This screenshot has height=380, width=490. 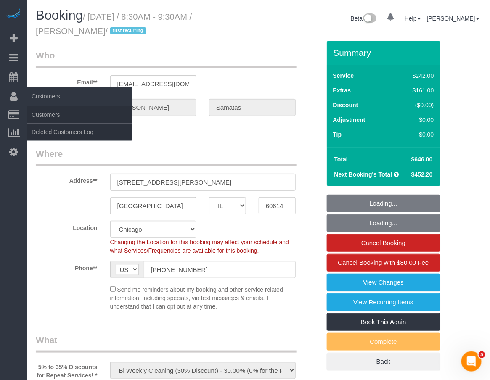 What do you see at coordinates (344, 76) in the screenshot?
I see `label: Service` at bounding box center [344, 76].